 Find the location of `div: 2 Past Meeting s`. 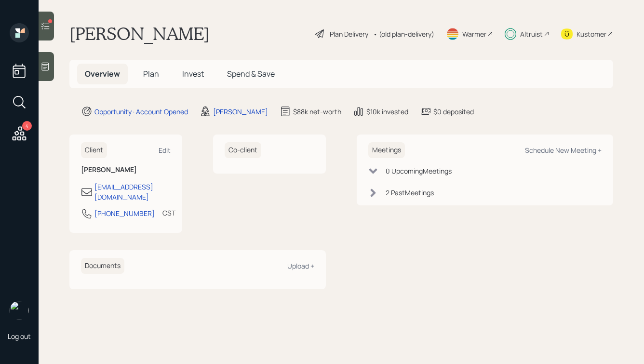

div: 2 Past Meeting s is located at coordinates (410, 192).